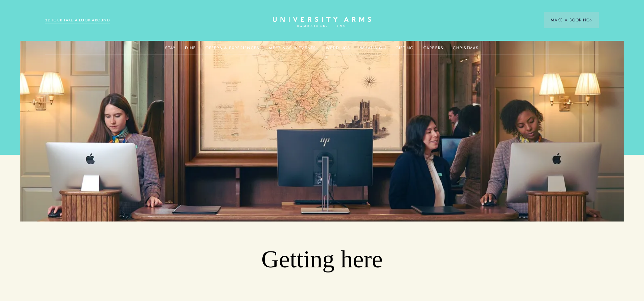 Image resolution: width=644 pixels, height=301 pixels. I want to click on img: Arrow icon, so click(591, 20).